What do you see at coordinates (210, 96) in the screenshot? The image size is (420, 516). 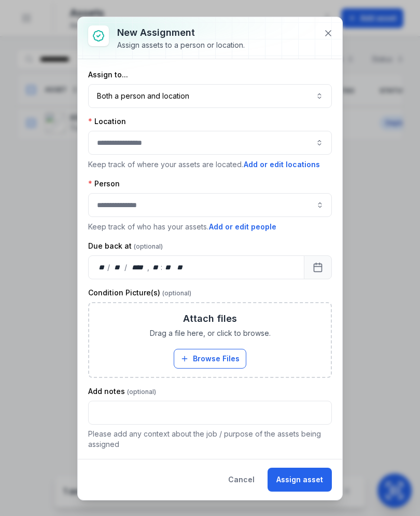 I see `button: Both a person and location` at bounding box center [210, 96].